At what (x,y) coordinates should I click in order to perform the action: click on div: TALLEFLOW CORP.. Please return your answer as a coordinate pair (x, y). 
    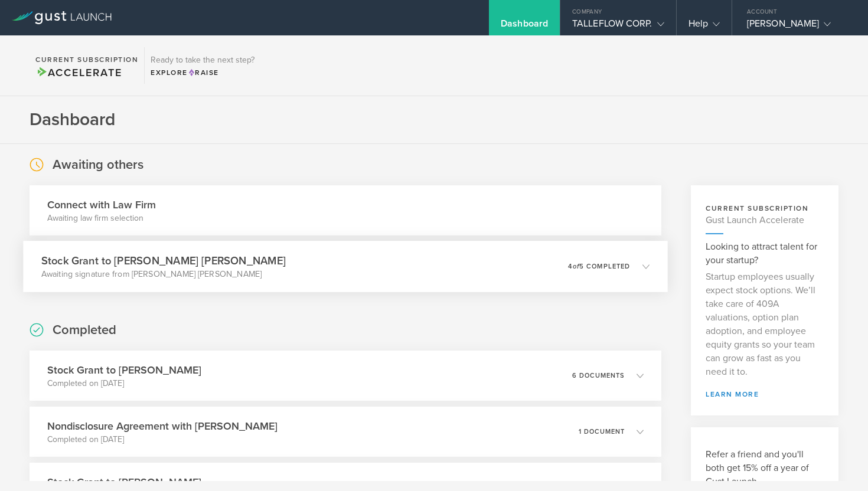
    Looking at the image, I should click on (618, 26).